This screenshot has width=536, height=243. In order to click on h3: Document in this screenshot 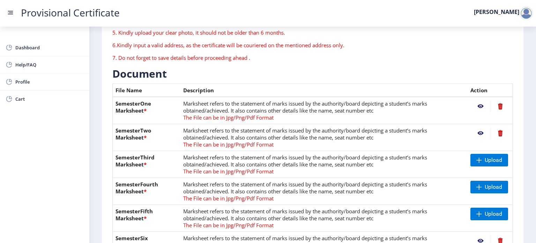, I will do `click(313, 74)`.